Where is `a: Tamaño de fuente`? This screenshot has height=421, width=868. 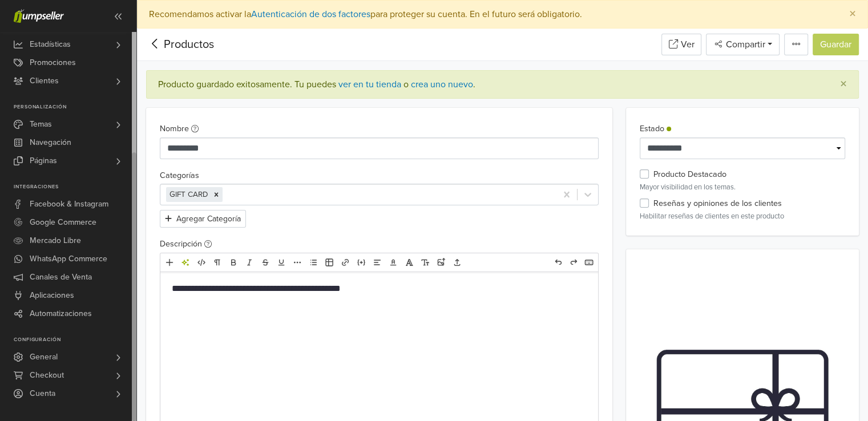
a: Tamaño de fuente is located at coordinates (425, 262).